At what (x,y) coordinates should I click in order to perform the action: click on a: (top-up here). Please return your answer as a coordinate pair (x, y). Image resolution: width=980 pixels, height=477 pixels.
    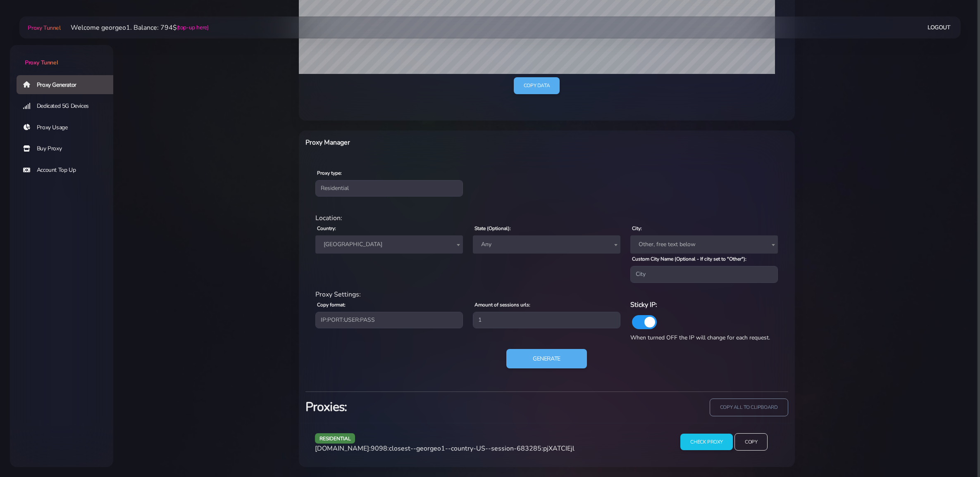
    Looking at the image, I should click on (193, 28).